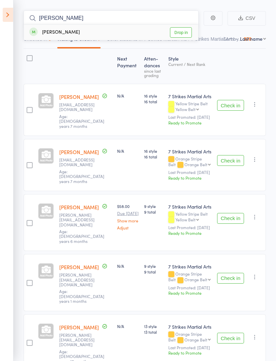 The height and width of the screenshot is (361, 276). Describe the element at coordinates (128, 227) in the screenshot. I see `a: Adjust` at that location.